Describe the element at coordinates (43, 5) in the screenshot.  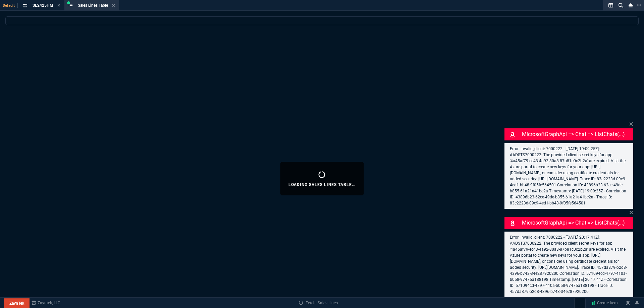
I see `span: SE2425HM` at that location.